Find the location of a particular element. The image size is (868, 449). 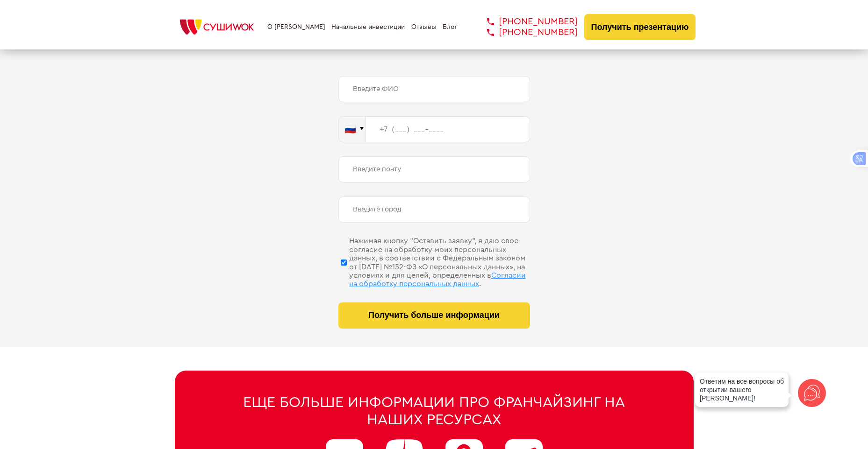

div: Еще больше информации про франчайзинг на наших ресурсах is located at coordinates (434, 411).